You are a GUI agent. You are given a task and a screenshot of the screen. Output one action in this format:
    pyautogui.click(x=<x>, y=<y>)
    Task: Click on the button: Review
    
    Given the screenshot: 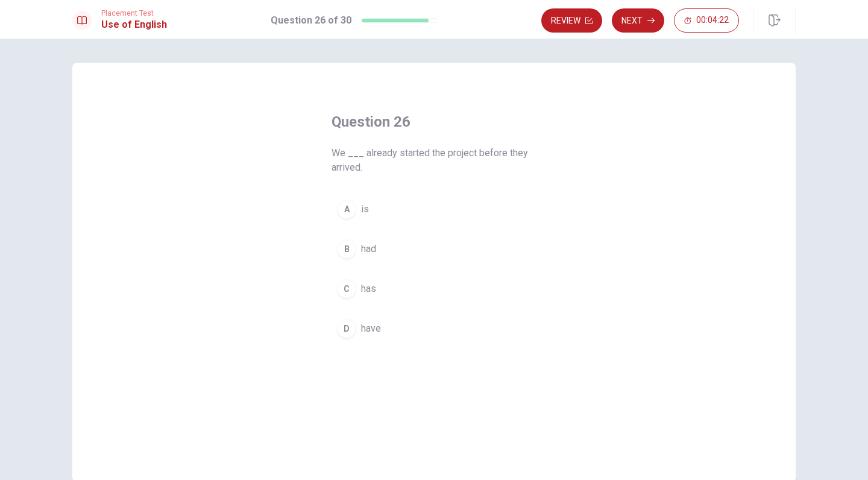 What is the action you would take?
    pyautogui.click(x=572, y=20)
    